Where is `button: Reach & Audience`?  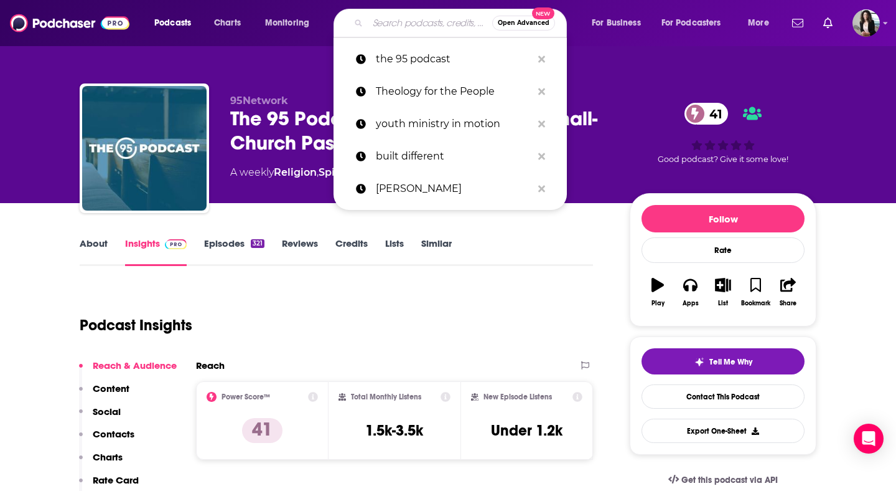 button: Reach & Audience is located at coordinates (128, 370).